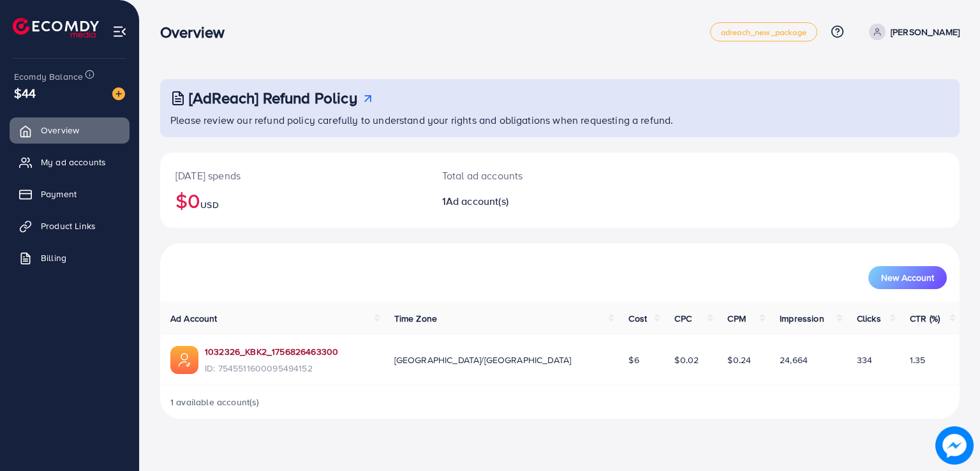 The image size is (980, 471). I want to click on span: 24,664, so click(794, 360).